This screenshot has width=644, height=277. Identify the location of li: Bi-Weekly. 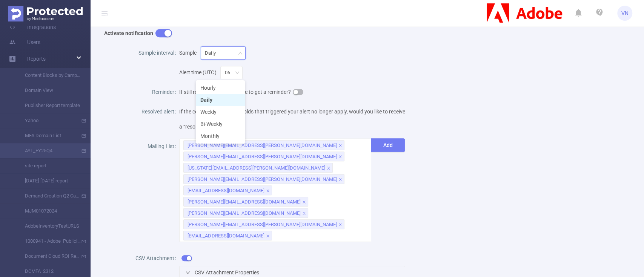
(221, 124).